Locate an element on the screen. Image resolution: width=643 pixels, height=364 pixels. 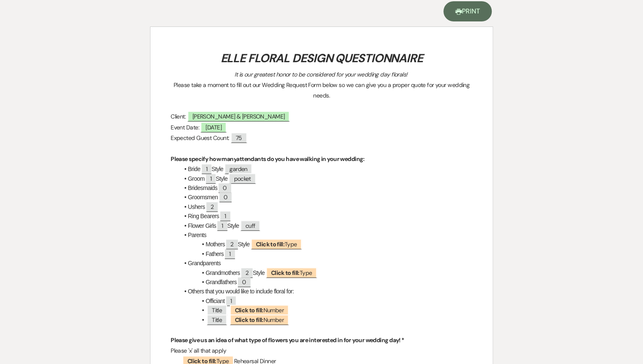
li: Ring Bearers is located at coordinates (326, 216).